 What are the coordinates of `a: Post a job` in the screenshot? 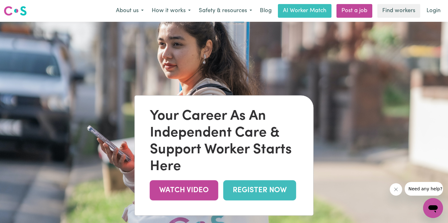 It's located at (354, 11).